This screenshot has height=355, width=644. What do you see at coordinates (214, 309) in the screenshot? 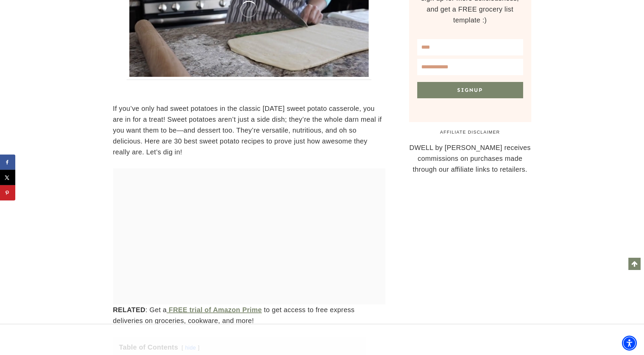
I see `a: FREE trial of Amazon Prime` at bounding box center [214, 309].